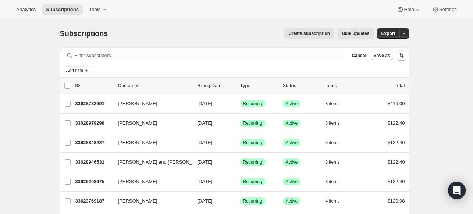 Image resolution: width=473 pixels, height=214 pixels. Describe the element at coordinates (355, 33) in the screenshot. I see `button: Bulk updates` at that location.